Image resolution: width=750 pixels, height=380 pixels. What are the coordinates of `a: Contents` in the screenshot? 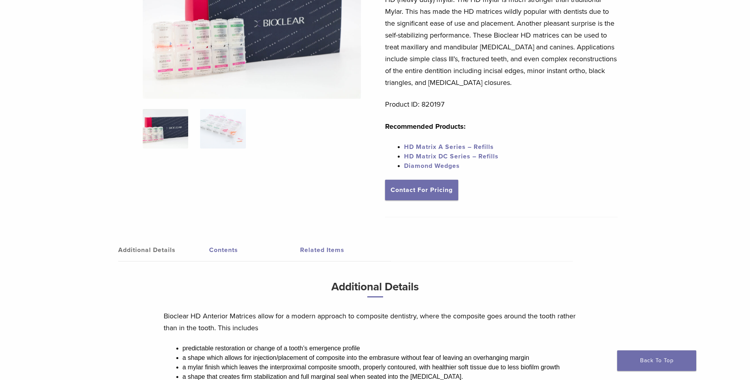 It's located at (255, 250).